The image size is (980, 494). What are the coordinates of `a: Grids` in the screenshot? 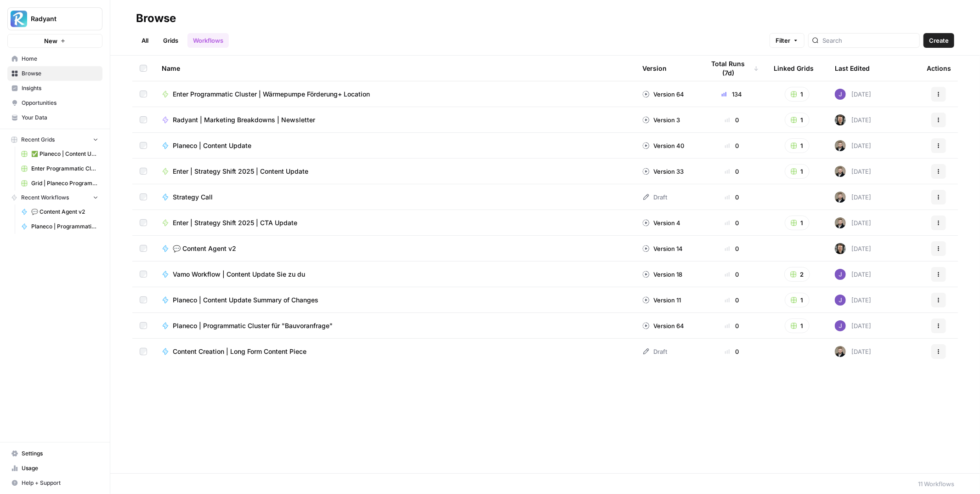 It's located at (170, 40).